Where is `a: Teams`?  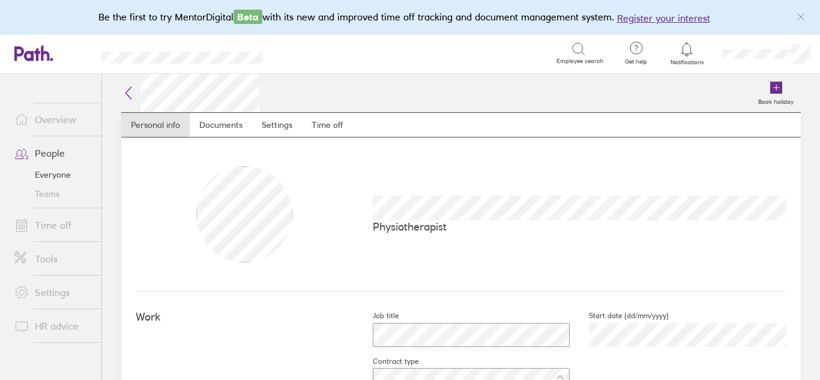 a: Teams is located at coordinates (53, 194).